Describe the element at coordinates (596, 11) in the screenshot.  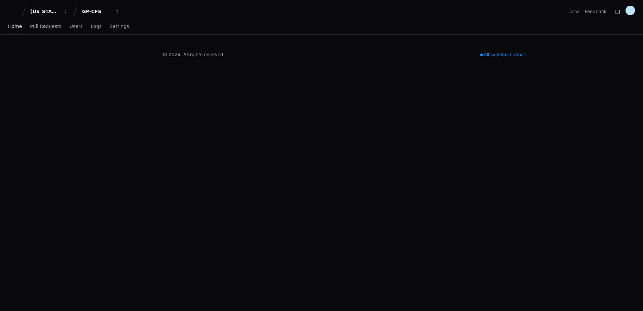
I see `button: Feedback` at that location.